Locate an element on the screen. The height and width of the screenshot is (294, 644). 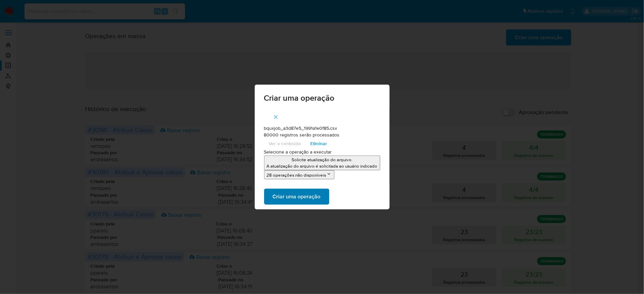
button: 28 operações não disponíveis is located at coordinates (299, 175).